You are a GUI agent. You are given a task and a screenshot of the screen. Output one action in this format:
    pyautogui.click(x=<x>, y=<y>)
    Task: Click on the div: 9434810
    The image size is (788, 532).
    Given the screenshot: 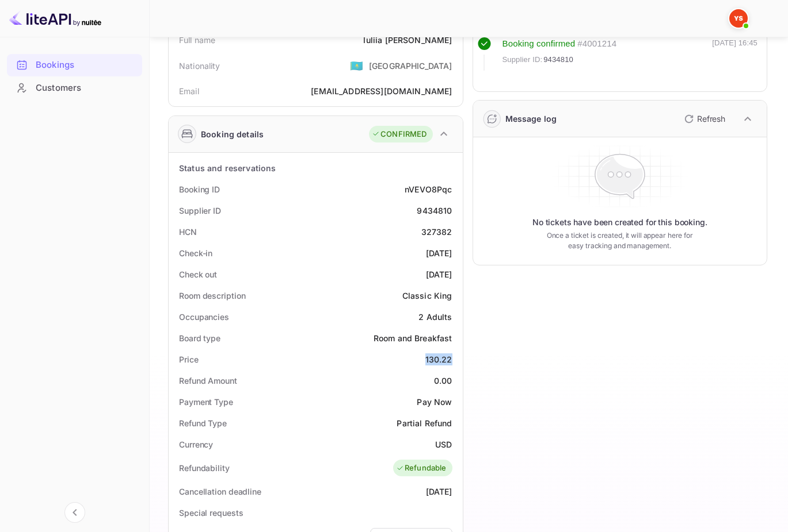 What is the action you would take?
    pyautogui.click(x=434, y=210)
    